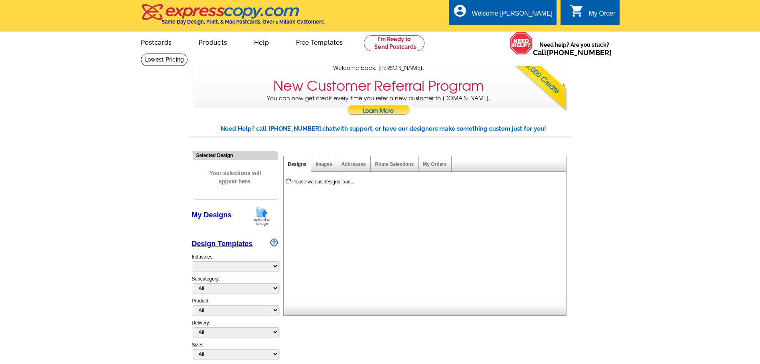  Describe the element at coordinates (235, 308) in the screenshot. I see `div: Product:` at that location.